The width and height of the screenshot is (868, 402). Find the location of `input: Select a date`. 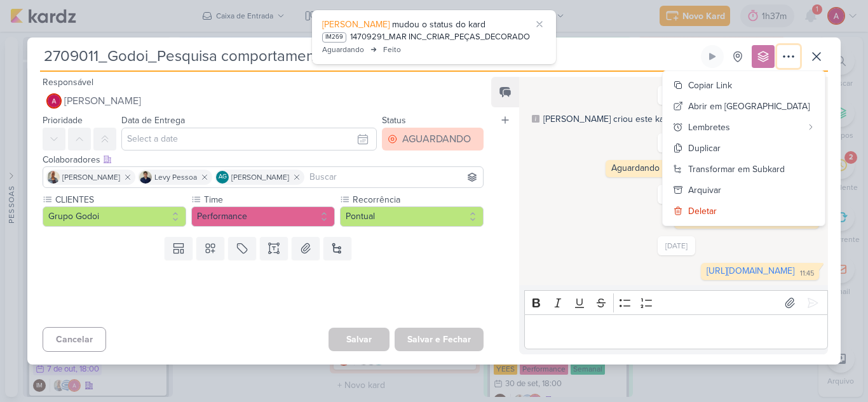

input: Select a date is located at coordinates (249, 139).